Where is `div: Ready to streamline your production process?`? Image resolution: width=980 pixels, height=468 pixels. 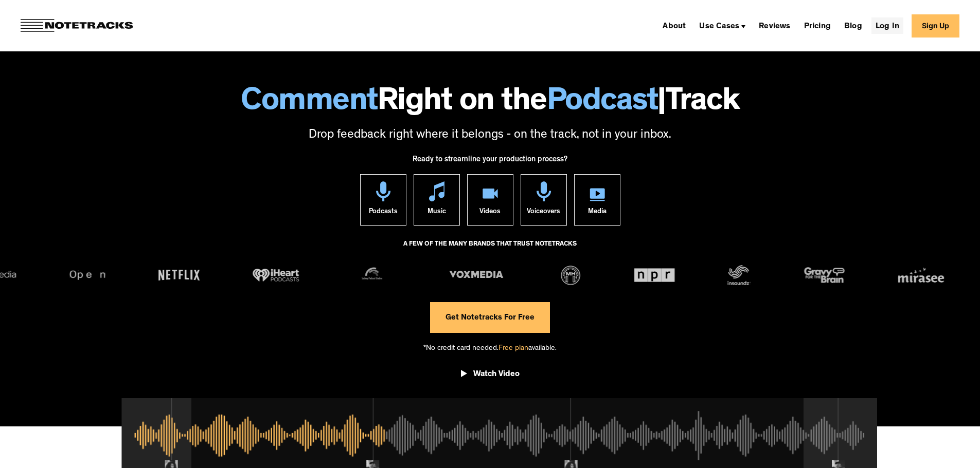 div: Ready to streamline your production process? is located at coordinates (490, 162).